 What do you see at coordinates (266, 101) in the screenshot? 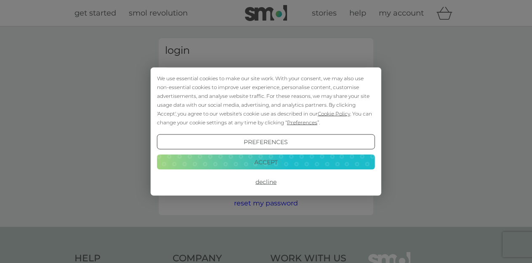
I see `div: We use essential cookies to make our site work. With your consent, we may also use non-essential ...` at bounding box center [266, 101].